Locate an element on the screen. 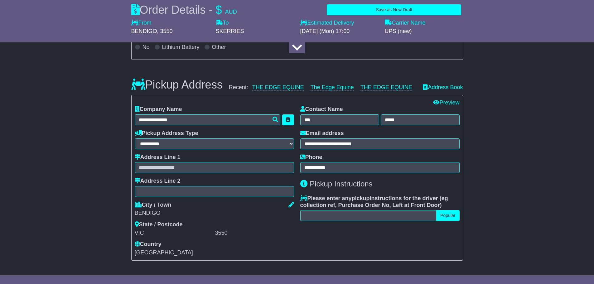 The width and height of the screenshot is (594, 284). h3: Pickup Address is located at coordinates (177, 85).